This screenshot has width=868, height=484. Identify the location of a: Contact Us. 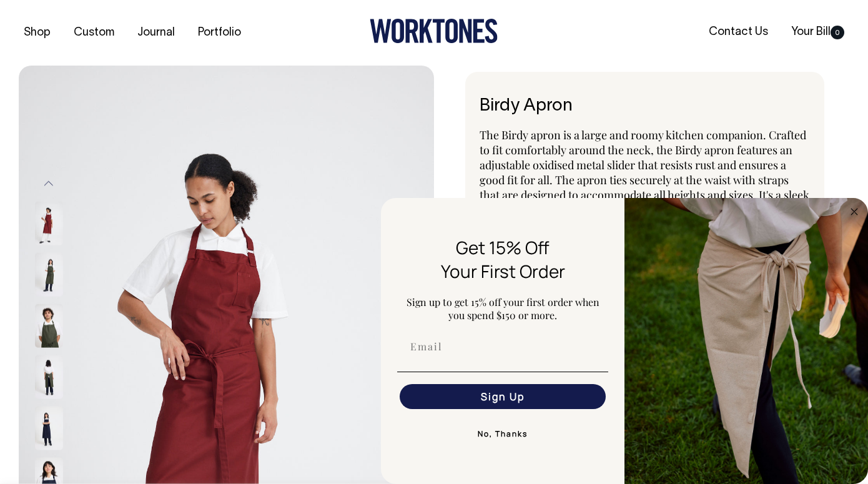
(739, 32).